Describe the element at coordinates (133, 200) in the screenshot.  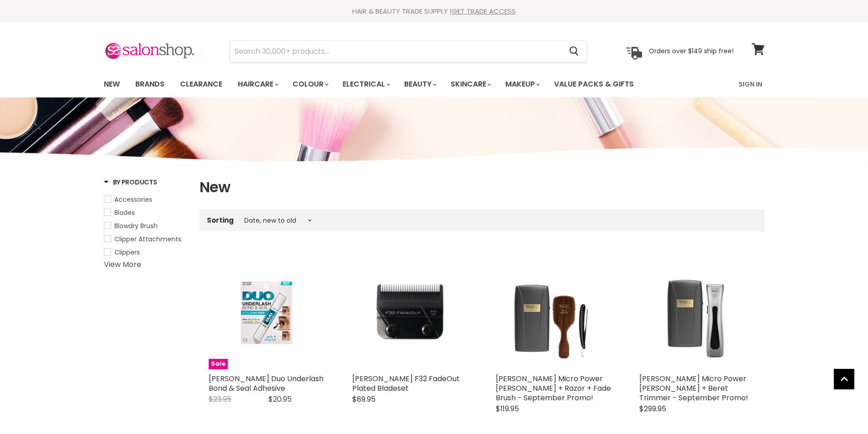
I see `span: Accessories` at that location.